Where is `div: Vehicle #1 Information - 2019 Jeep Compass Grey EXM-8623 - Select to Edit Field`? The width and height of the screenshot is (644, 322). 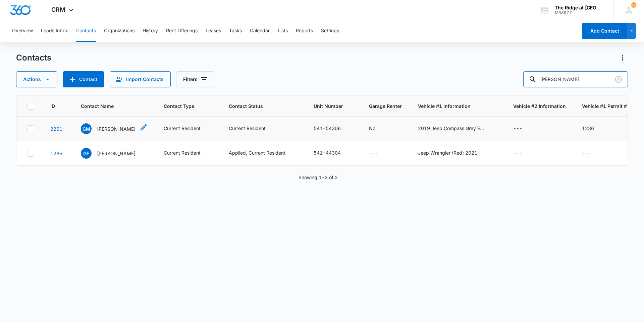
div: Vehicle #1 Information - 2019 Jeep Compass Grey EXM-8623 - Select to Edit Field is located at coordinates (458, 128).